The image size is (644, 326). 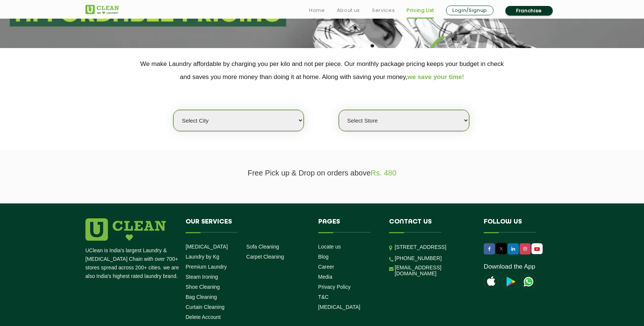 I want to click on a: Media, so click(x=326, y=277).